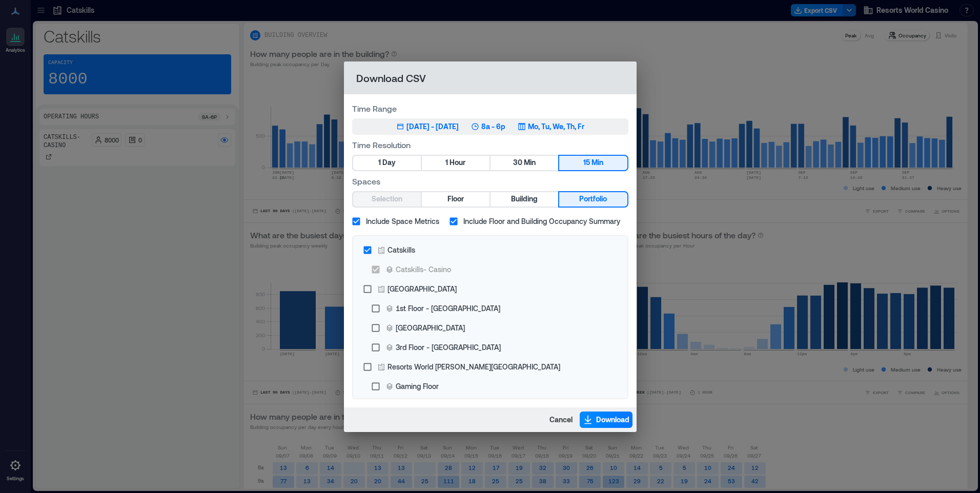 This screenshot has width=980, height=493. I want to click on button: Building, so click(524, 199).